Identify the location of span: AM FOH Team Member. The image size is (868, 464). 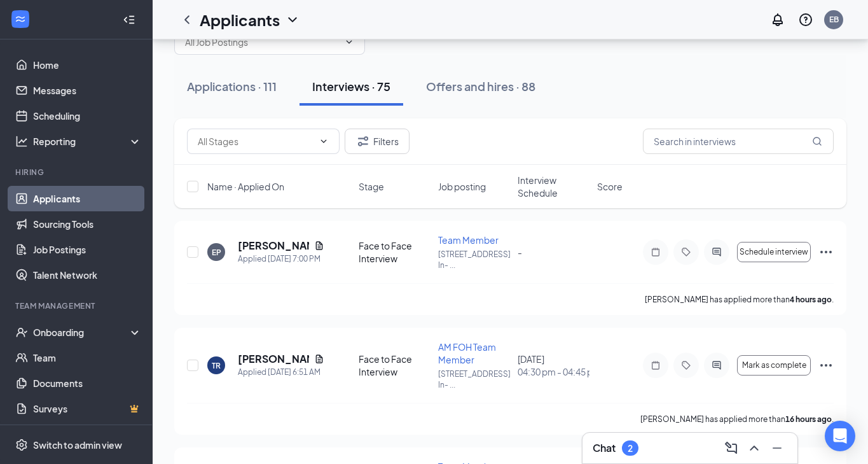
(467, 353).